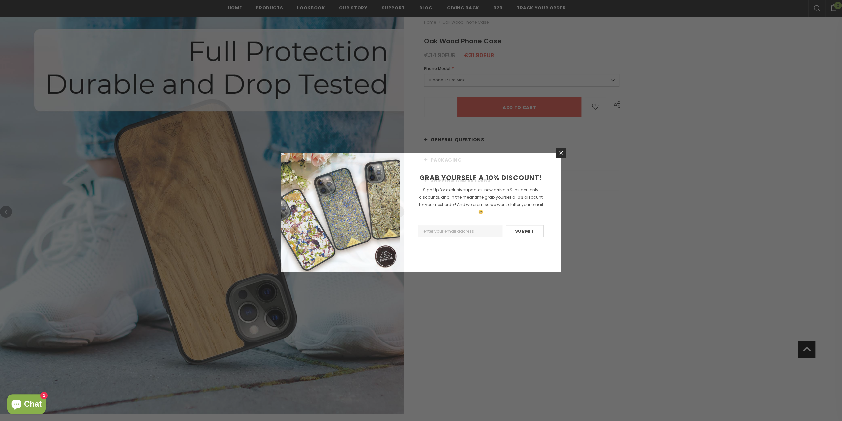  I want to click on span: GRAB YOURSELF A 10% DISCOUNT!, so click(481, 177).